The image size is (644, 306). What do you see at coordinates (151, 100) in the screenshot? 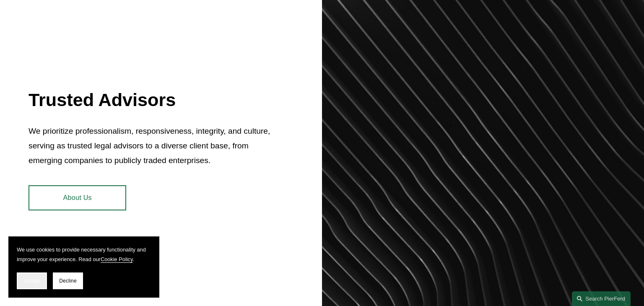
I see `h2: Trusted Advisors` at bounding box center [151, 100].